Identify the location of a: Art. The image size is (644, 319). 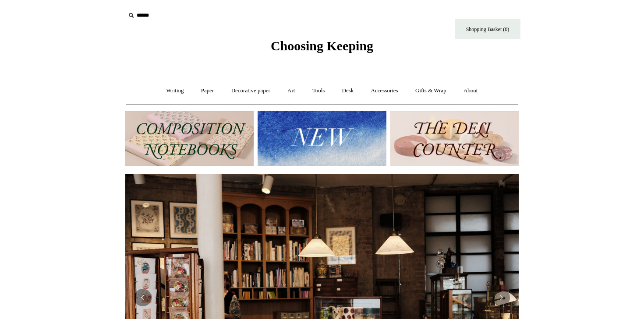
(291, 91).